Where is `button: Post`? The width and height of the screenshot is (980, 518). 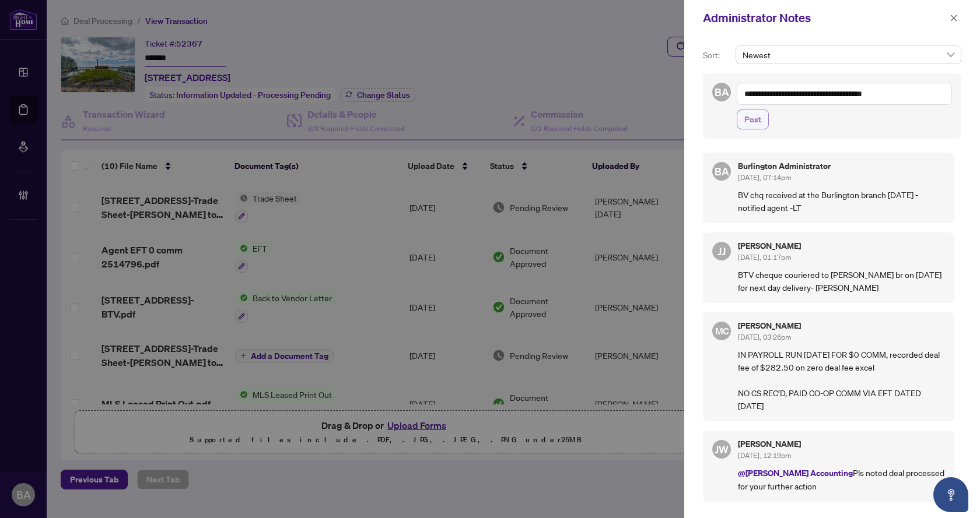 button: Post is located at coordinates (753, 120).